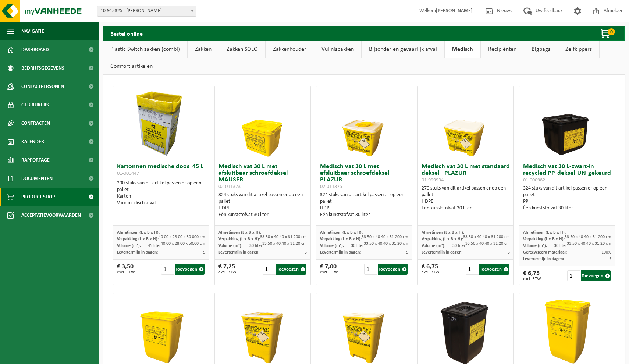 Image resolution: width=629 pixels, height=364 pixels. What do you see at coordinates (36, 160) in the screenshot?
I see `span: Rapportage` at bounding box center [36, 160].